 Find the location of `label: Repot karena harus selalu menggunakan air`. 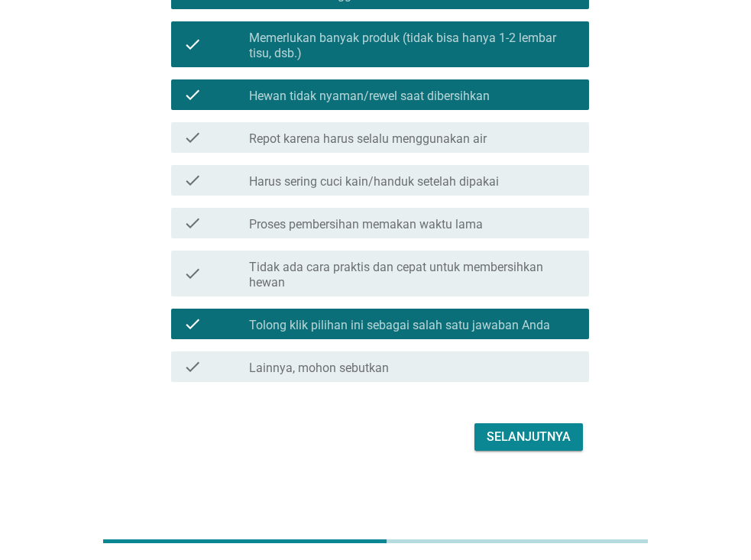

label: Repot karena harus selalu menggunakan air is located at coordinates (368, 139).